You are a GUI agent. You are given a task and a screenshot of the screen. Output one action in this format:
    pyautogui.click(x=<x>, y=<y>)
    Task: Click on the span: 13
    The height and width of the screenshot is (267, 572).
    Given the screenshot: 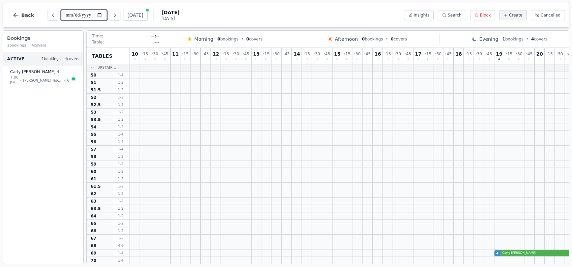 What is the action you would take?
    pyautogui.click(x=256, y=54)
    